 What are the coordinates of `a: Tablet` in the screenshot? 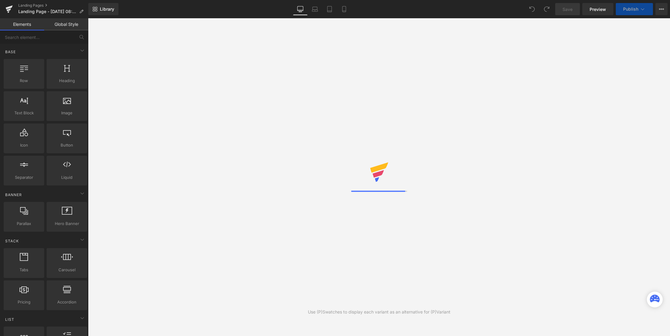 It's located at (329, 9).